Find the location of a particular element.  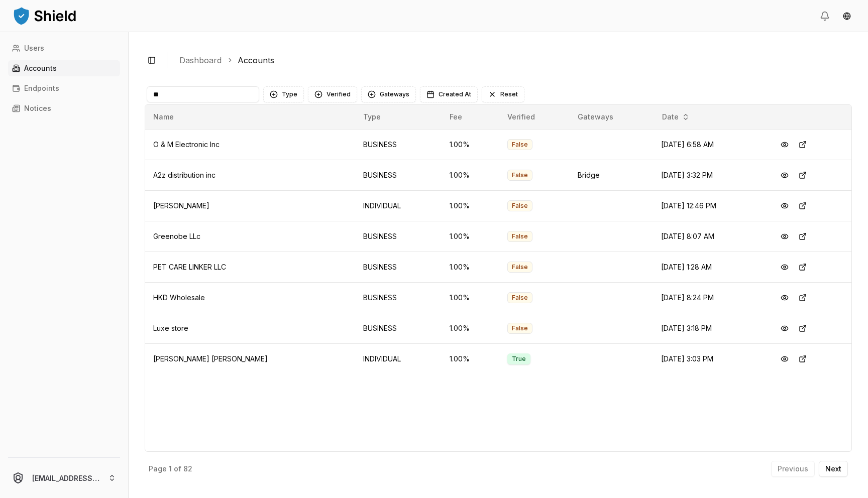

button: Type is located at coordinates (283, 94).